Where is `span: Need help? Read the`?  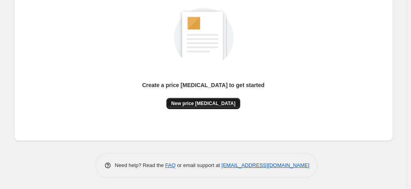 span: Need help? Read the is located at coordinates (140, 165).